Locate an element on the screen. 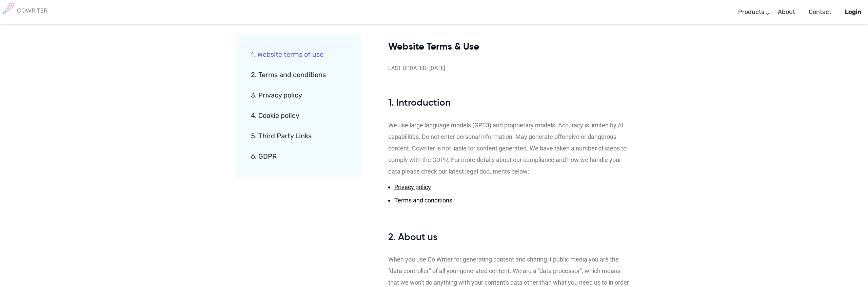 Image resolution: width=868 pixels, height=287 pixels. h3: Website Terms & Use is located at coordinates (510, 42).